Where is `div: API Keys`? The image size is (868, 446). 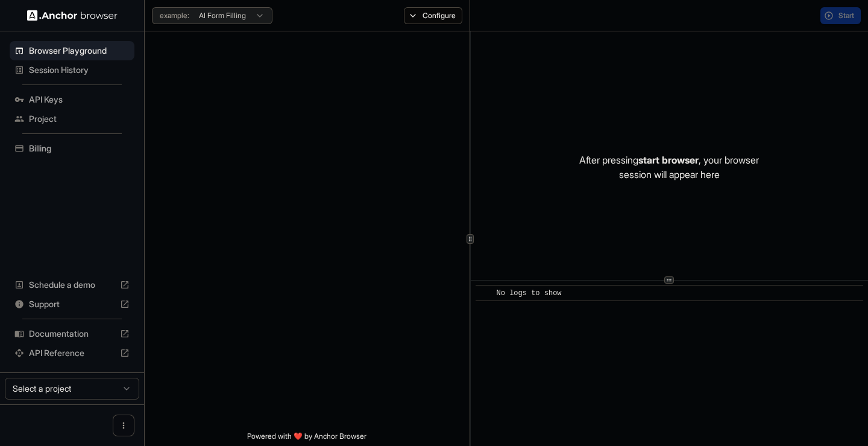 div: API Keys is located at coordinates (72, 100).